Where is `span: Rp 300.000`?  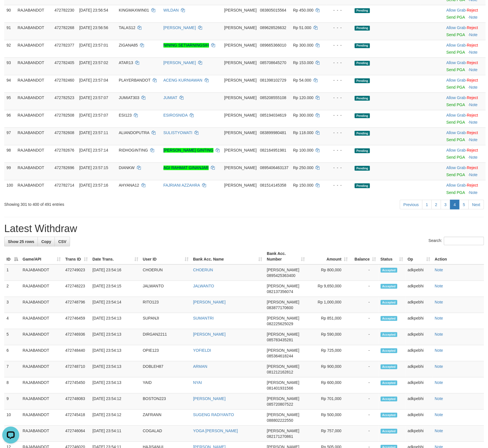
span: Rp 300.000 is located at coordinates (303, 45).